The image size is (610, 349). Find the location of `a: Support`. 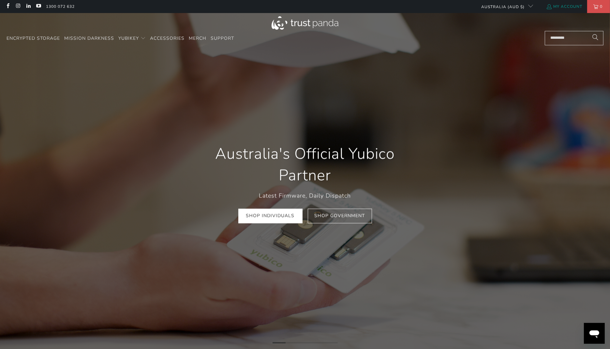

a: Support is located at coordinates (222, 38).